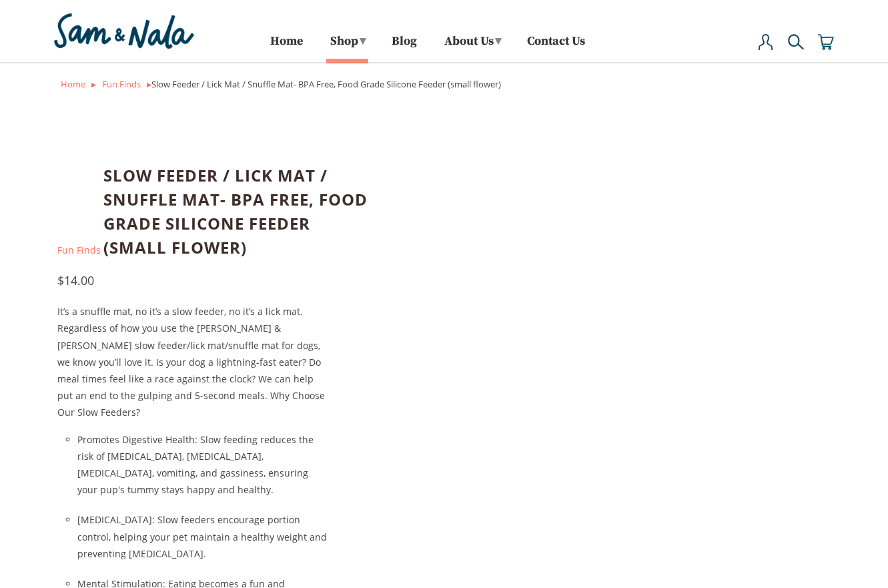 The width and height of the screenshot is (888, 588). What do you see at coordinates (472, 44) in the screenshot?
I see `a: About Us▾` at bounding box center [472, 44].